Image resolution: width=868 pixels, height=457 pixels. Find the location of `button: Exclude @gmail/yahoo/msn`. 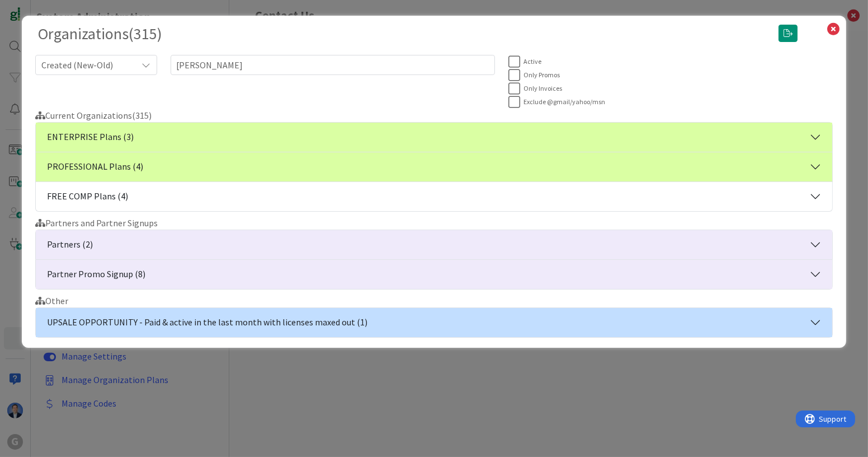

button: Exclude @gmail/yahoo/msn is located at coordinates (557, 102).